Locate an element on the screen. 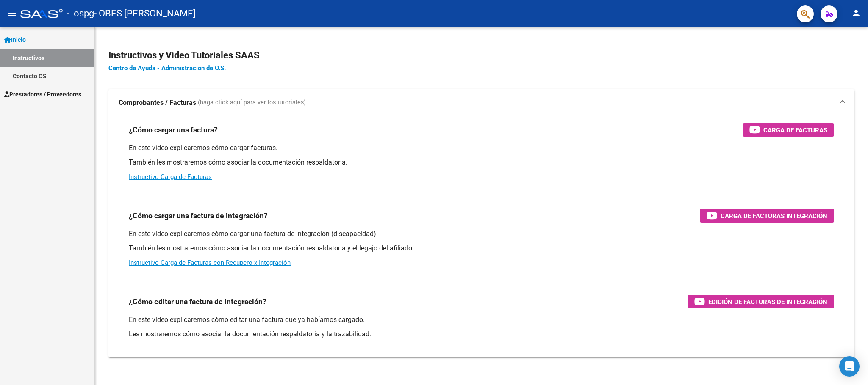  button: Edición de Facturas de integración is located at coordinates (760, 301).